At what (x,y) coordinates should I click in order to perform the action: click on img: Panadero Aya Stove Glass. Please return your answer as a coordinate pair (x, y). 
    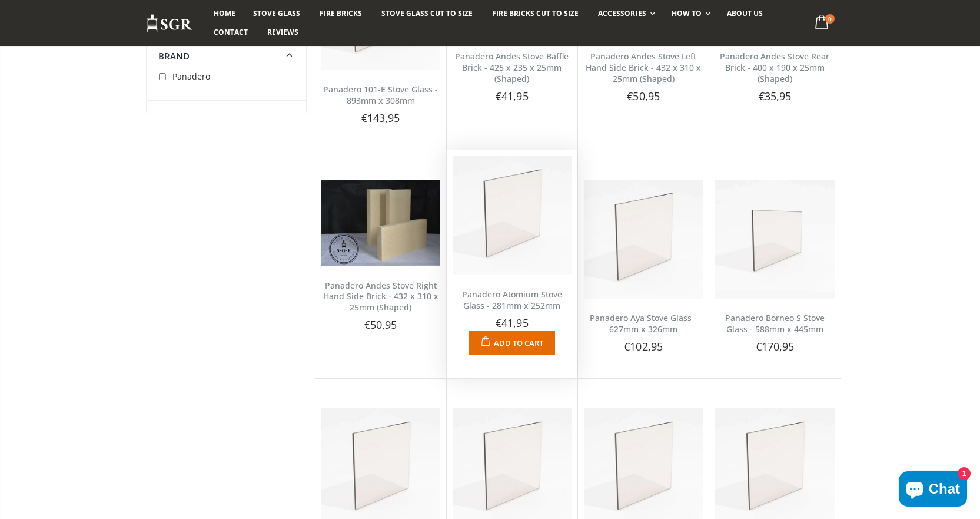
    Looking at the image, I should click on (643, 240).